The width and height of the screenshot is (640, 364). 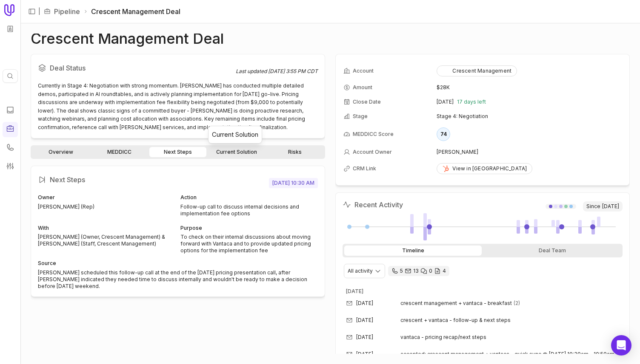 What do you see at coordinates (249, 211) in the screenshot?
I see `div: Follow-up call to discuss internal decisions and implementation fee options` at bounding box center [249, 211].